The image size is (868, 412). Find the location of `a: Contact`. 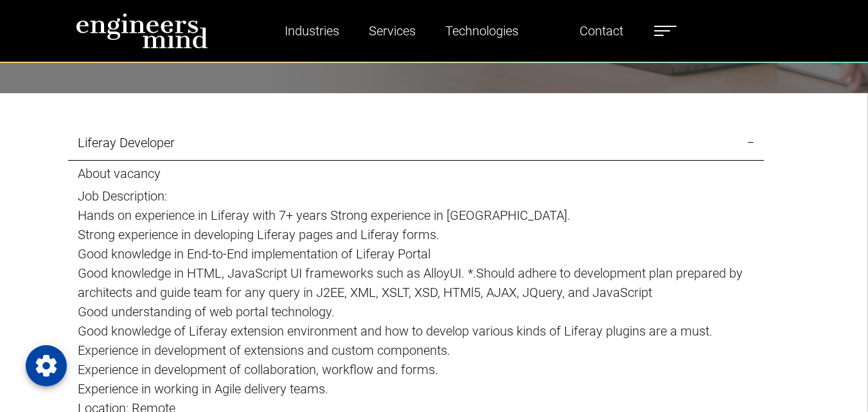

a: Contact is located at coordinates (601, 31).